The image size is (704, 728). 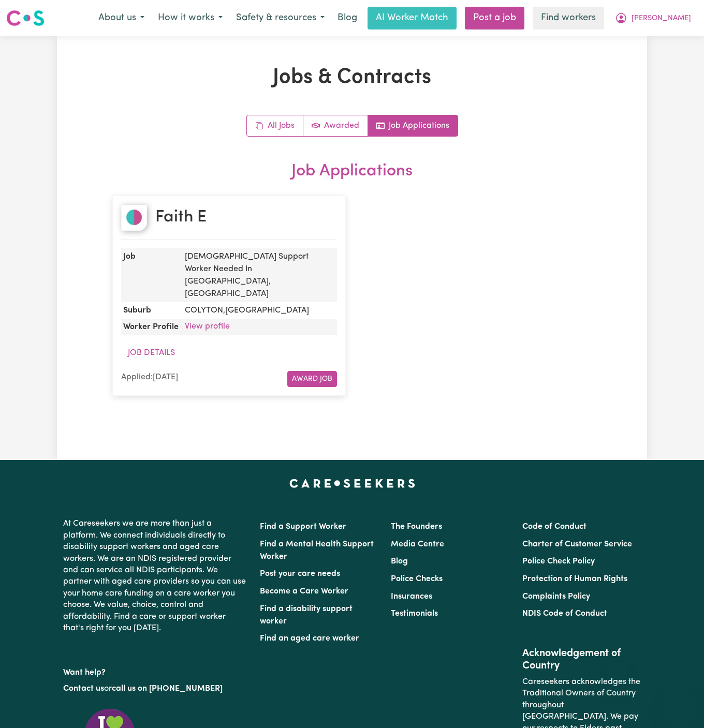 I want to click on a: All jobs, so click(x=275, y=125).